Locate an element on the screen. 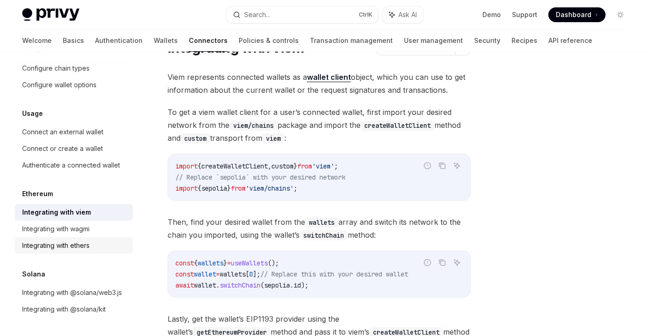  a: Dashboard is located at coordinates (577, 15).